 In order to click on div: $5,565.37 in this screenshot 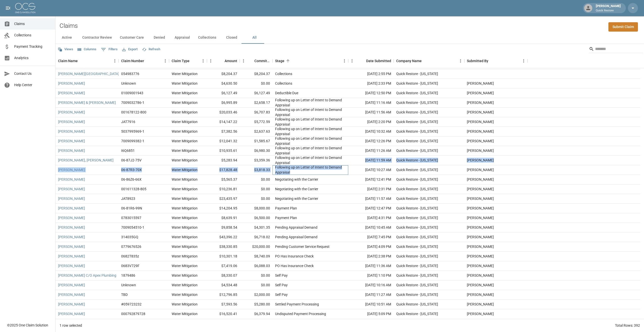, I will do `click(223, 180)`.